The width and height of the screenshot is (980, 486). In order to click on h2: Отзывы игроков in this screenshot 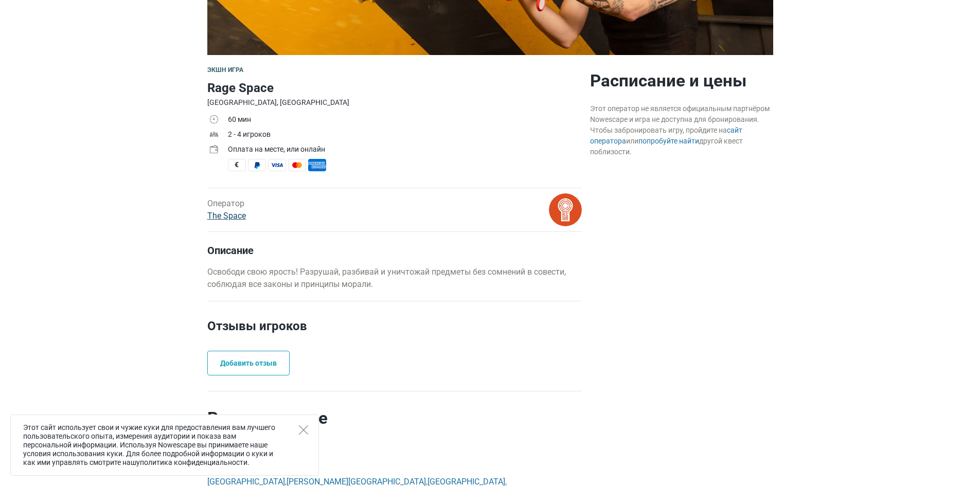, I will do `click(394, 334)`.